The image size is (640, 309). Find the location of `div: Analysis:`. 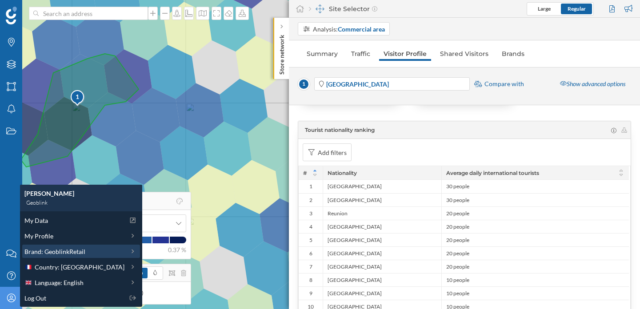

div: Analysis: is located at coordinates (349, 29).